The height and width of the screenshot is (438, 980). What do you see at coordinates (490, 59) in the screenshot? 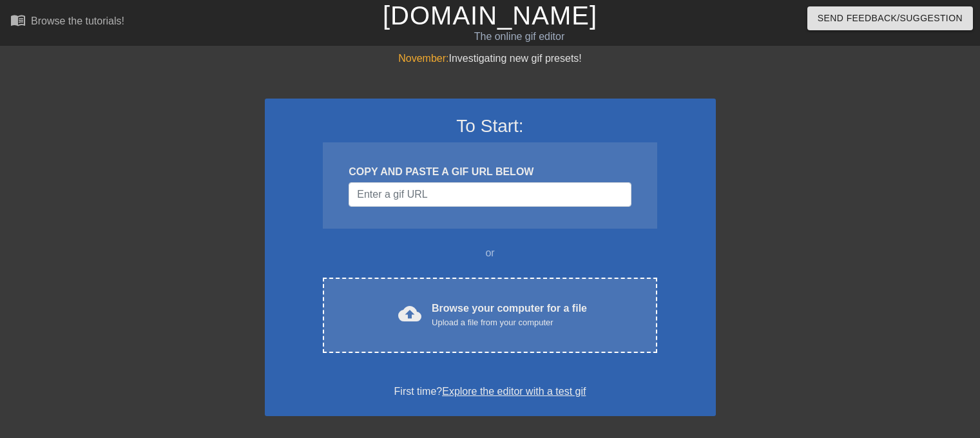
I see `div: Investigating new gif presets!` at bounding box center [490, 59].